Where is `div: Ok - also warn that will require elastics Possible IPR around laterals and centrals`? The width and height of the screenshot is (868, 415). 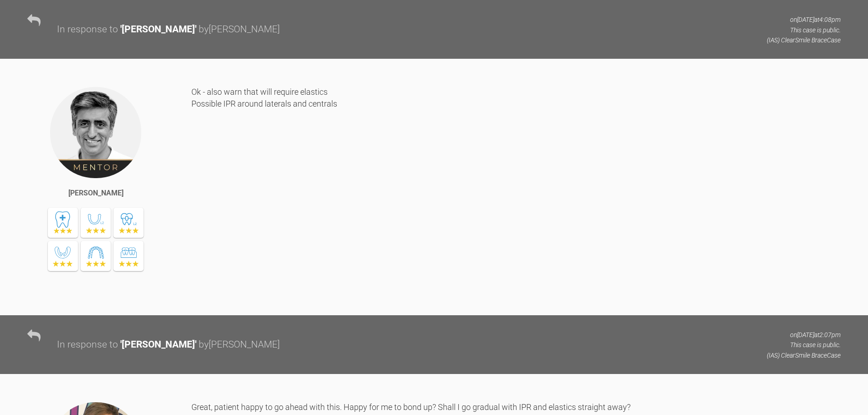
div: Ok - also warn that will require elastics Possible IPR around laterals and centrals is located at coordinates (516, 193).